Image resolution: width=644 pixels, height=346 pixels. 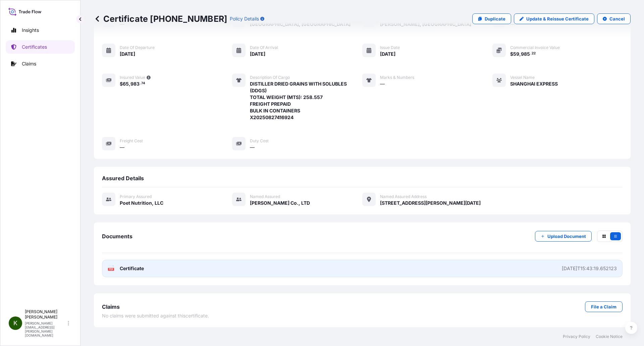 I want to click on span: Insured Value, so click(x=132, y=77).